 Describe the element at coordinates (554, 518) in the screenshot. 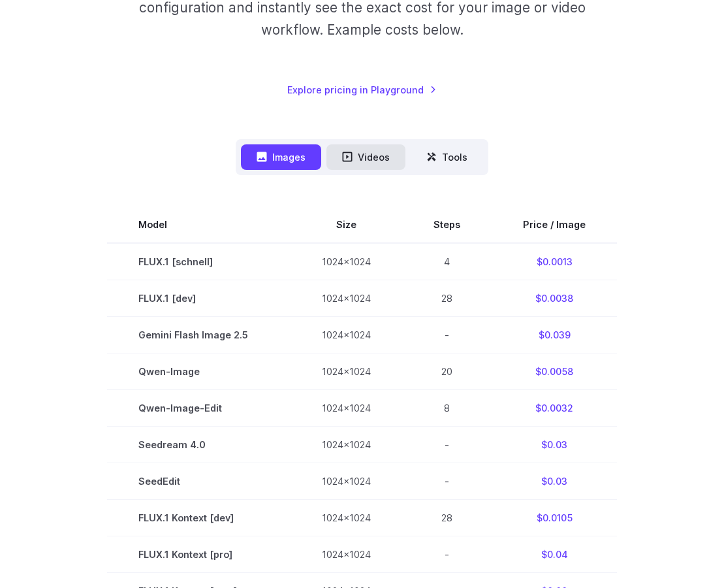

I see `td: $0.0105` at that location.